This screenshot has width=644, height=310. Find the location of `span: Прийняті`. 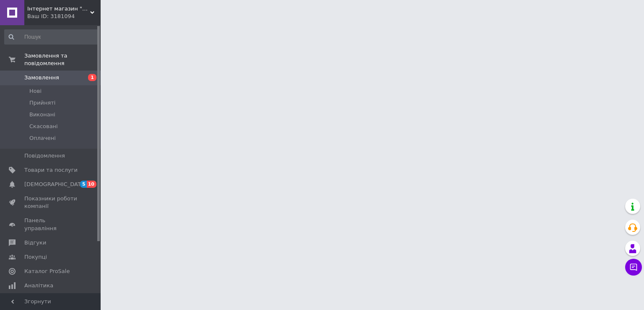

span: Прийняті is located at coordinates (42, 103).